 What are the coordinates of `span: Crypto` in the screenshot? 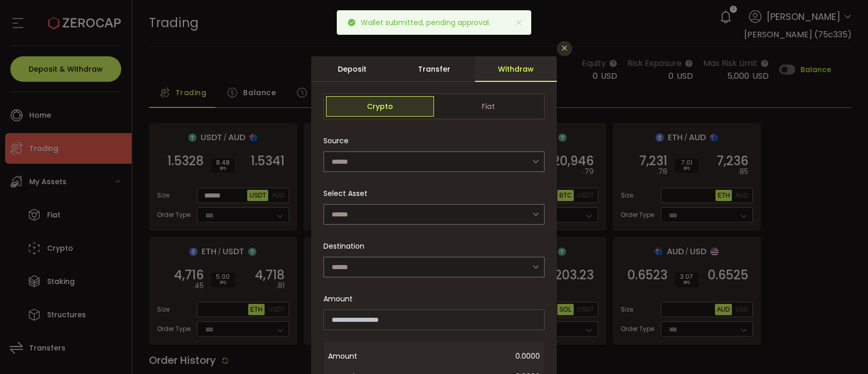 It's located at (380, 107).